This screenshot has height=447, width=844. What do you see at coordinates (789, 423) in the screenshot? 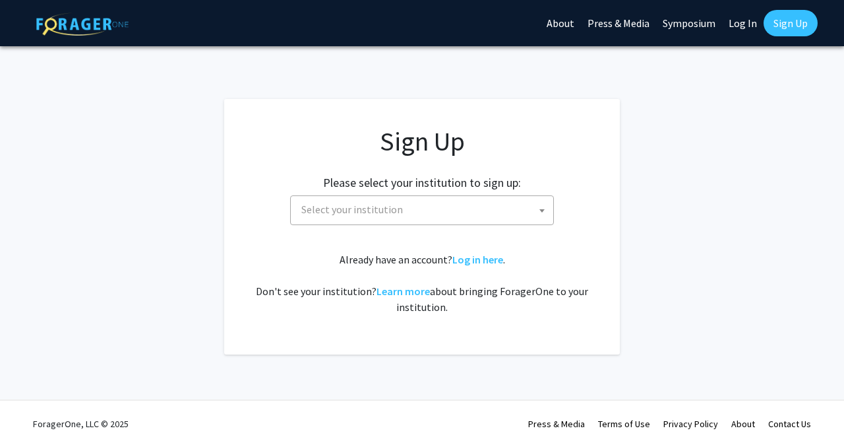
I see `a: Contact Us` at bounding box center [789, 423].